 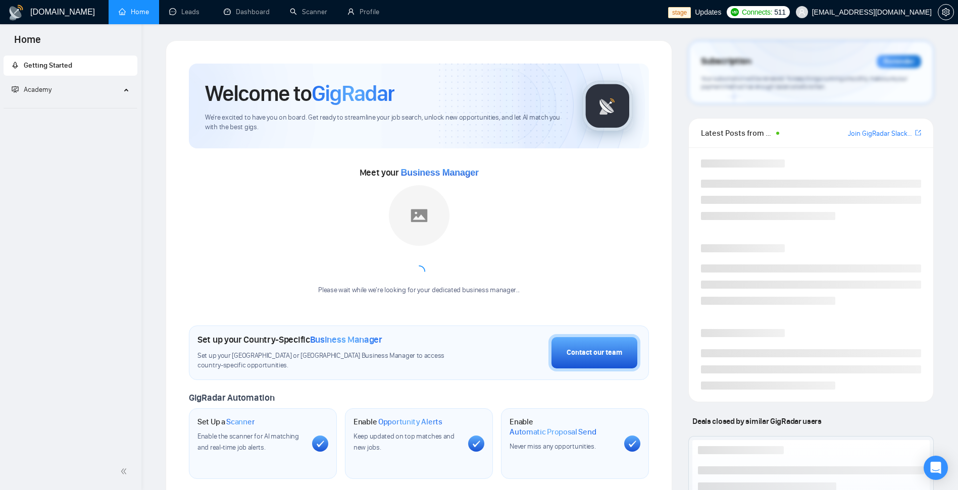 I want to click on span: fund-projection-screen, so click(x=15, y=89).